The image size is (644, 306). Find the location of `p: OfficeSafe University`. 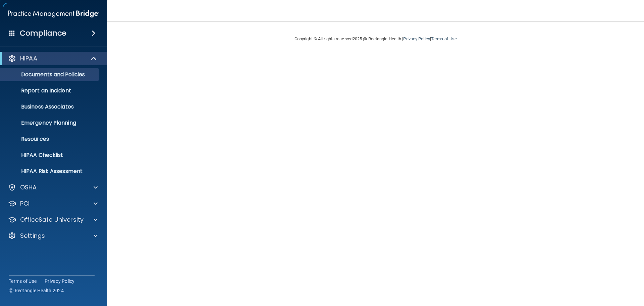

p: OfficeSafe University is located at coordinates (52, 220).